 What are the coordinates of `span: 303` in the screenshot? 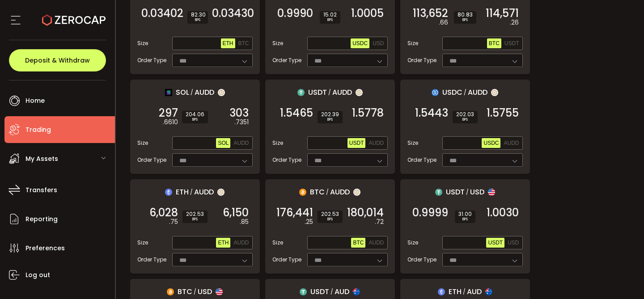 It's located at (239, 113).